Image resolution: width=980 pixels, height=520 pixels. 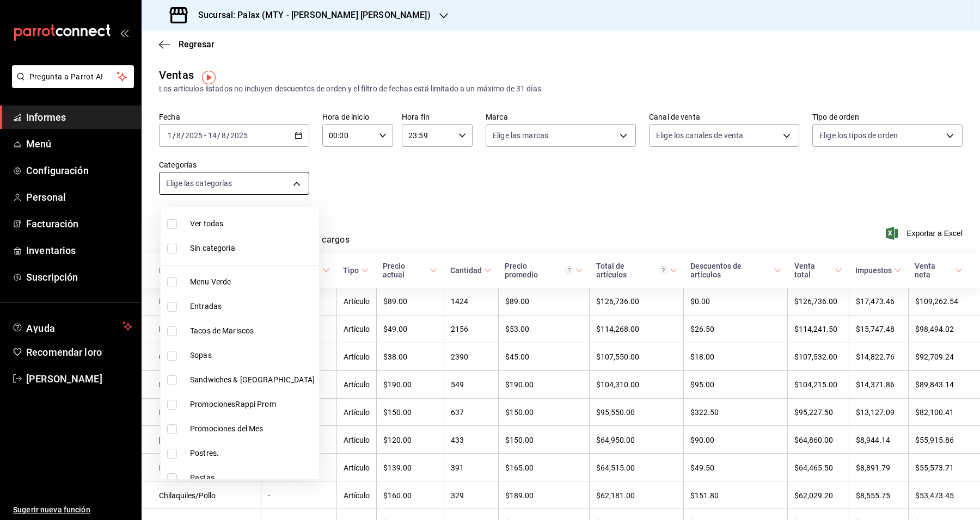 I want to click on span: Pastas, so click(x=252, y=478).